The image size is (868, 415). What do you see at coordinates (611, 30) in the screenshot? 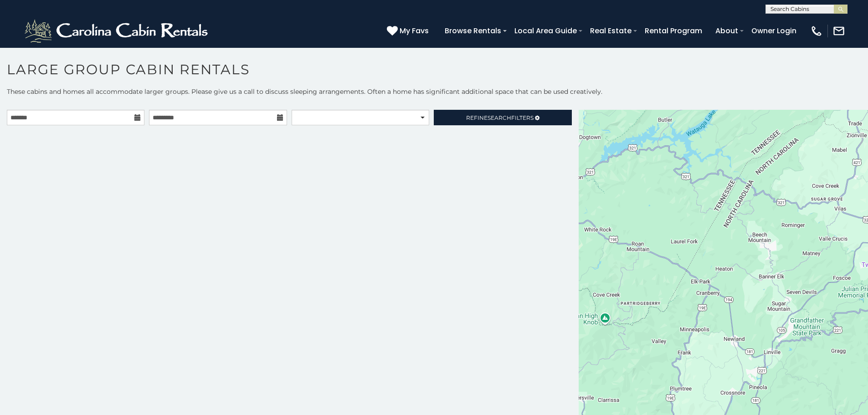
I see `a: Real Estate` at bounding box center [611, 30].